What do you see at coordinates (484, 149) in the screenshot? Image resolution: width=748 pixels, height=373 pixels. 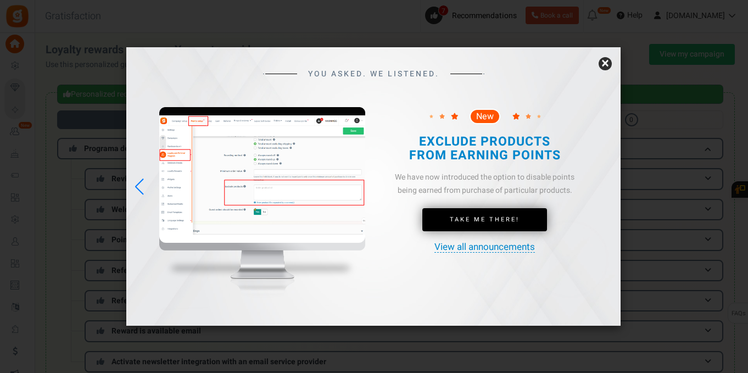 I see `h2: EXCLUDE PRODUCTS FROM EARNING POINTS` at bounding box center [484, 149].